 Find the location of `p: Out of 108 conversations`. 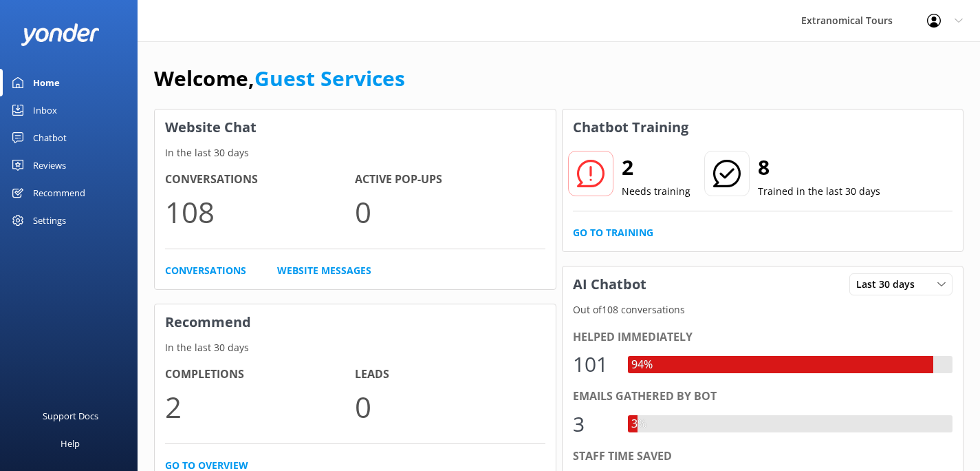

p: Out of 108 conversations is located at coordinates (763, 310).